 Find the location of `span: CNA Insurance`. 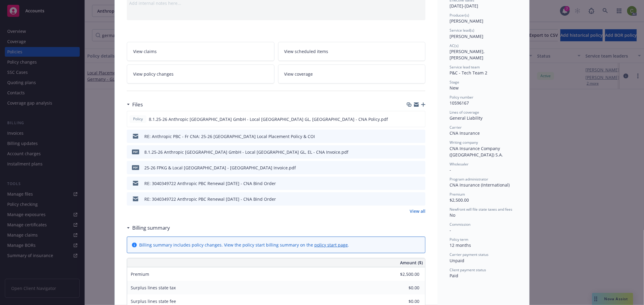

span: CNA Insurance is located at coordinates (465, 133).